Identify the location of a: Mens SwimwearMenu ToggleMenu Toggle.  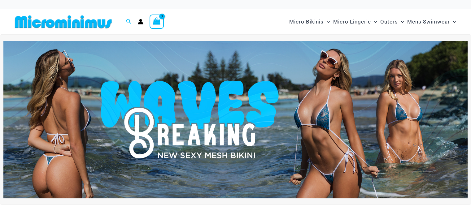
(431, 22).